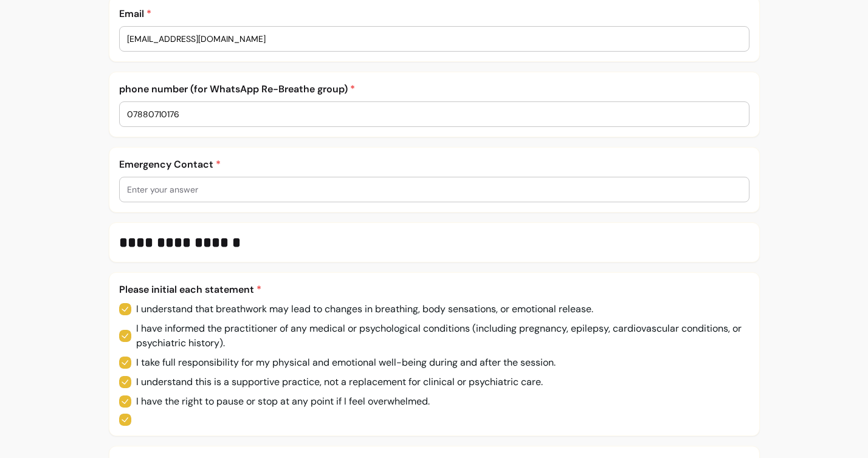  I want to click on p: Emergency Contact, so click(434, 165).